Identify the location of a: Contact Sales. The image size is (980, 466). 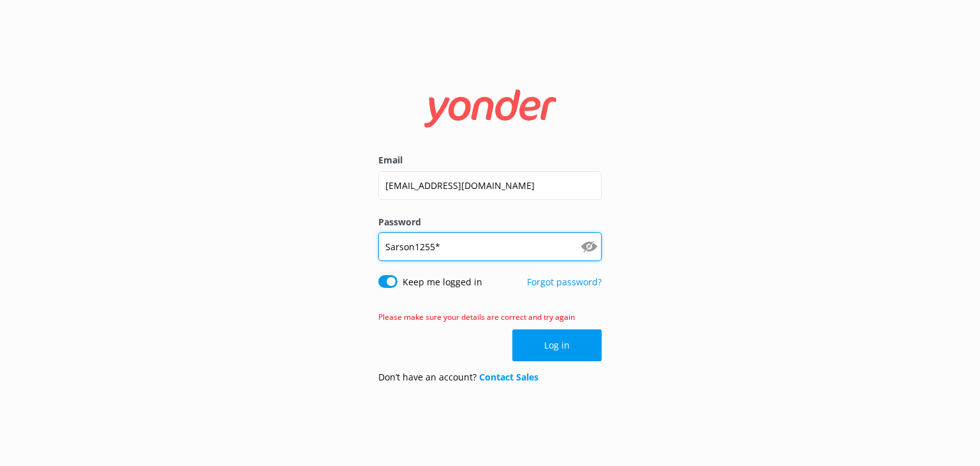
(509, 377).